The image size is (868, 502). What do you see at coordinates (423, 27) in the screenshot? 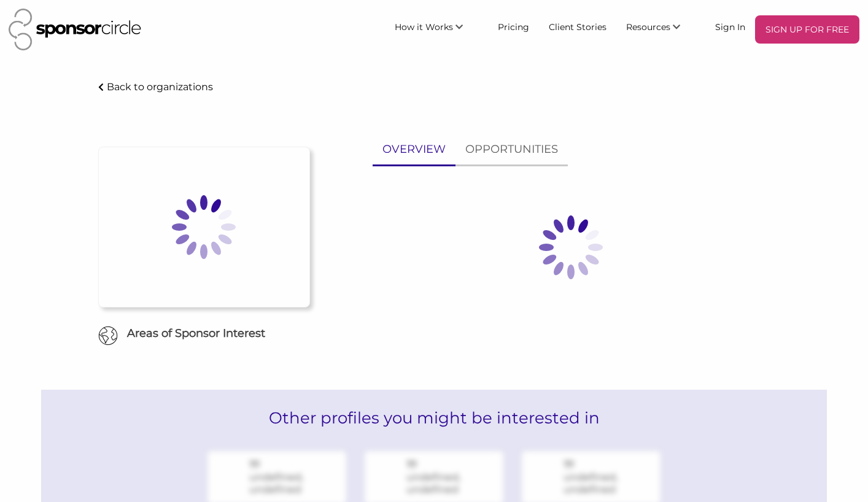
I see `span: How it Works` at bounding box center [423, 27].